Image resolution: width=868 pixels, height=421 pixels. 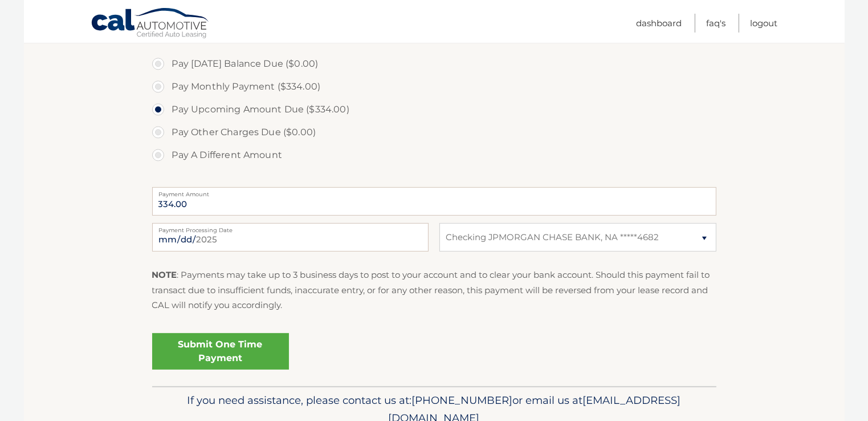 What do you see at coordinates (434, 191) in the screenshot?
I see `label: Payment Amount` at bounding box center [434, 191].